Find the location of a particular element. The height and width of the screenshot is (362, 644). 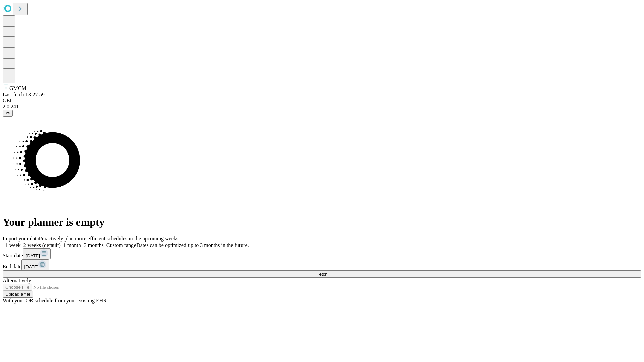

button: Fetch is located at coordinates (322, 274).